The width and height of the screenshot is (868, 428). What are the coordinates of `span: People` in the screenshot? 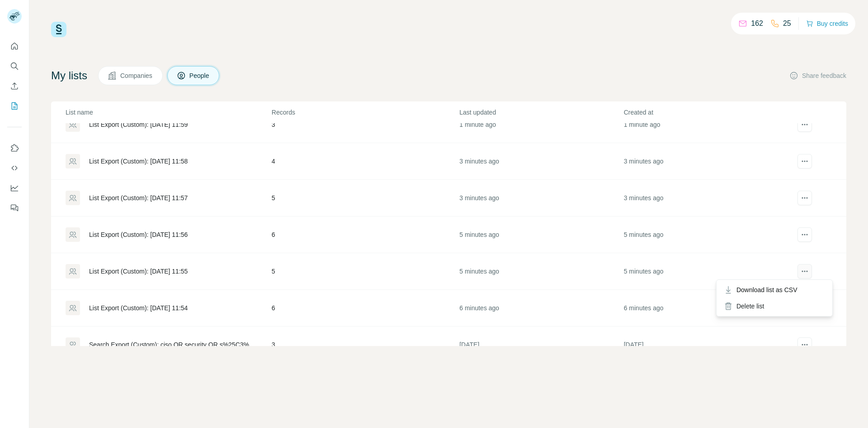 It's located at (200, 75).